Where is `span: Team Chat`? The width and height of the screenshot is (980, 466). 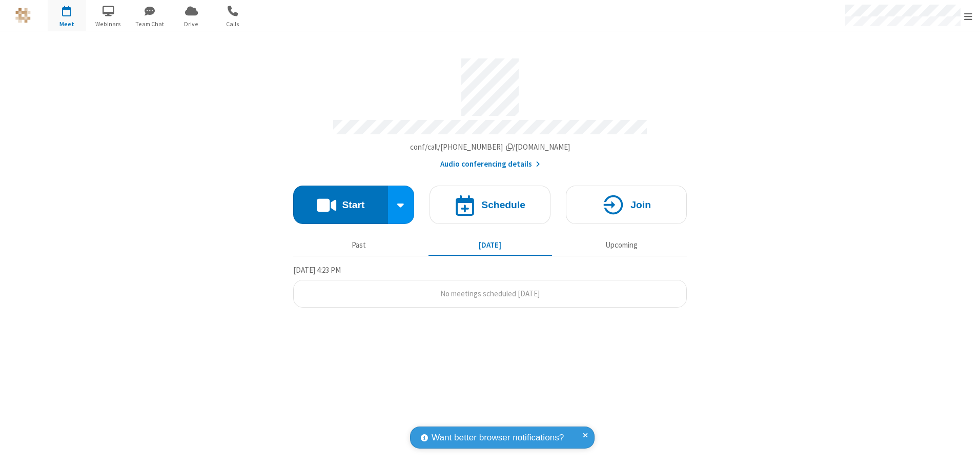 span: Team Chat is located at coordinates (150, 24).